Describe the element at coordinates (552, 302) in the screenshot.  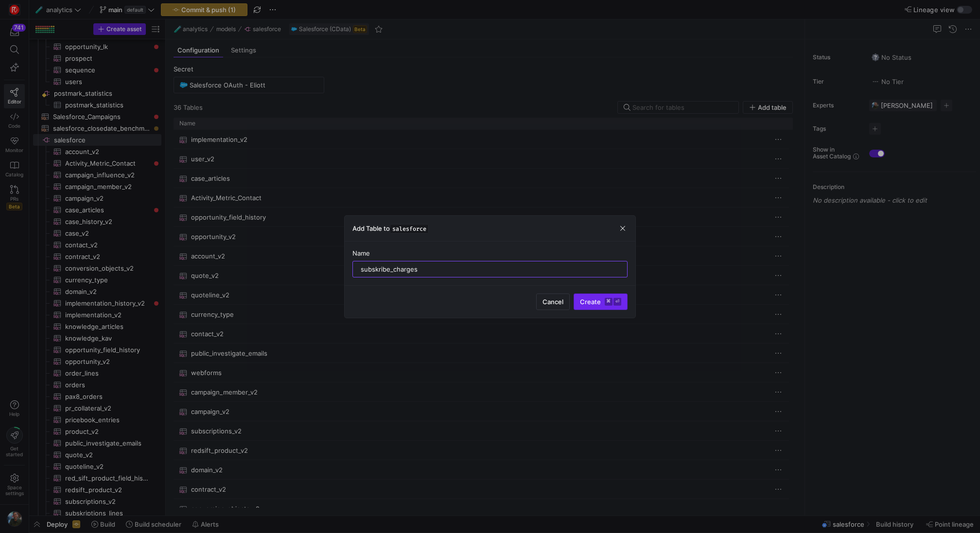
I see `span: Cancel` at that location.